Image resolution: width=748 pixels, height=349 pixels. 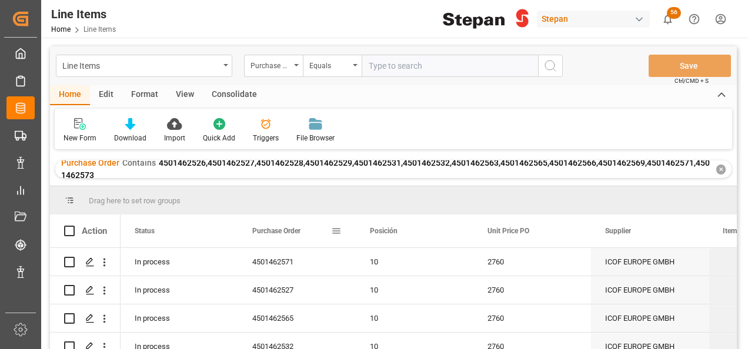 I want to click on span: Drag here to set row groups, so click(x=135, y=200).